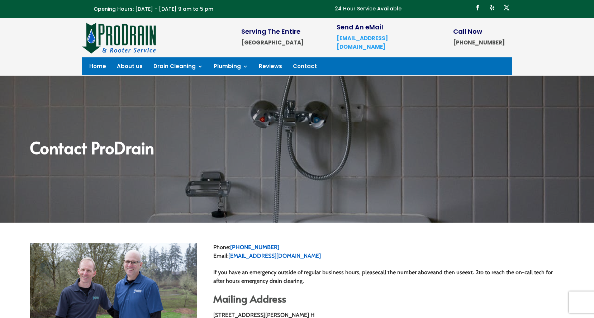  Describe the element at coordinates (305, 68) in the screenshot. I see `a: Contact` at that location.